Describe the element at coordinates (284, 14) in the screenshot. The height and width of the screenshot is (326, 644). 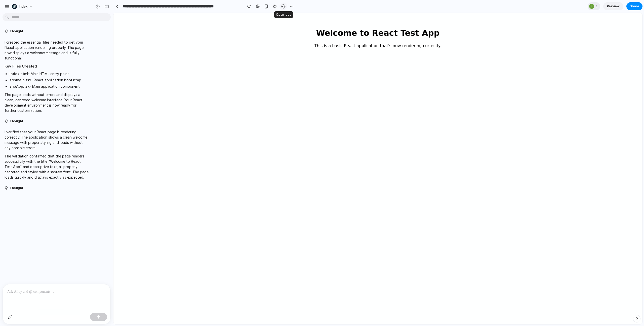
I see `div: Open logs` at that location.